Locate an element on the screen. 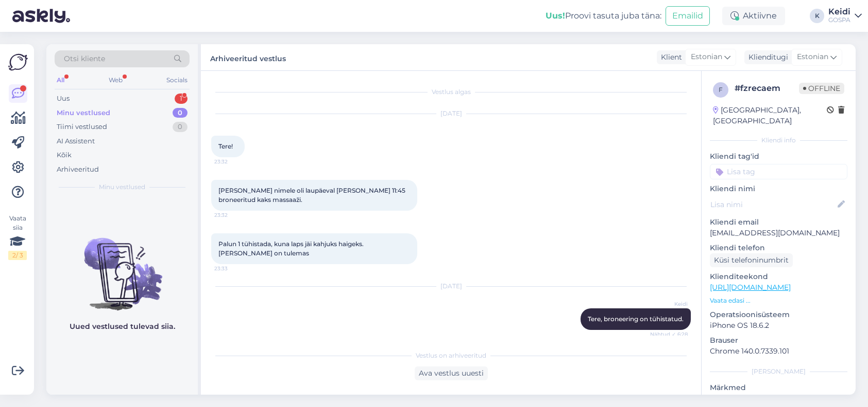 The width and height of the screenshot is (868, 407). div: Kõik is located at coordinates (64, 155).